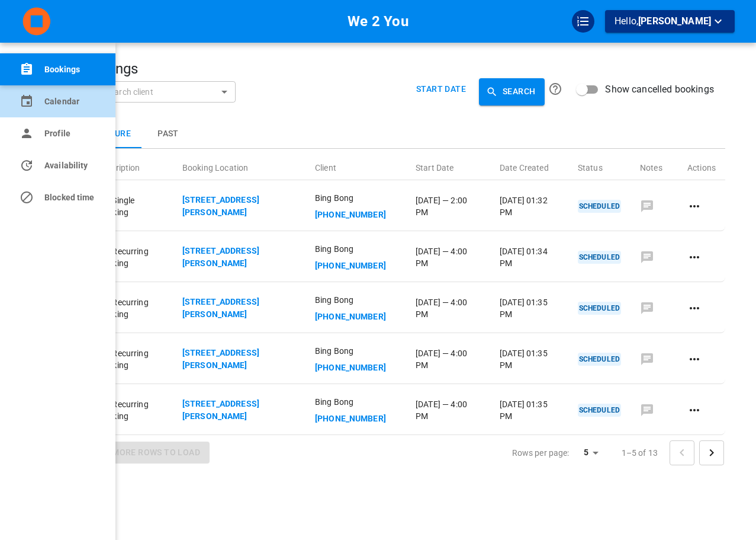 This screenshot has height=540, width=756. I want to click on span: Profile, so click(71, 133).